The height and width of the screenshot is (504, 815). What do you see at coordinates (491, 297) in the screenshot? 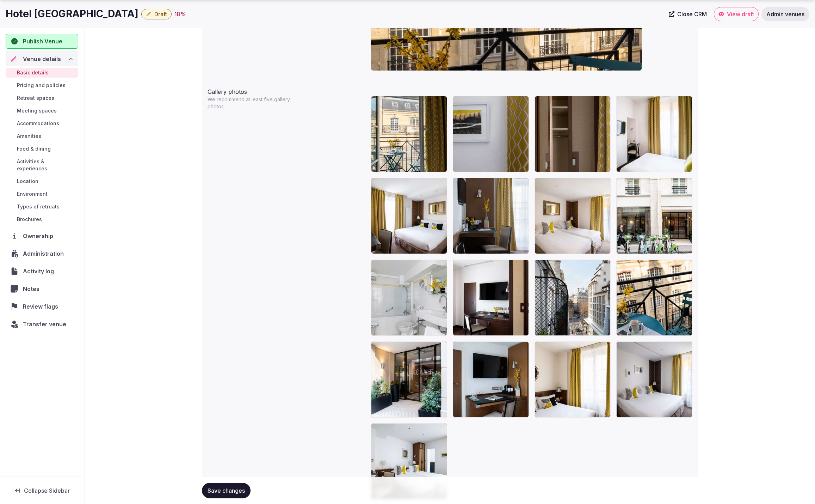
I see `div: 76625342_4K.jpg` at bounding box center [491, 297].